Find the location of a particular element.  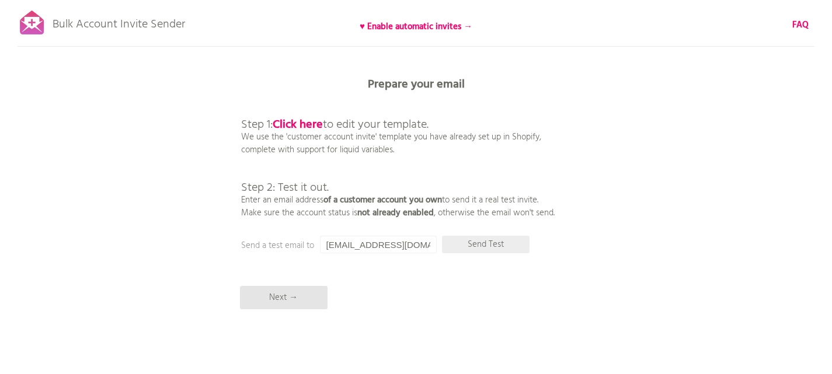

b: Click here is located at coordinates (298, 125).